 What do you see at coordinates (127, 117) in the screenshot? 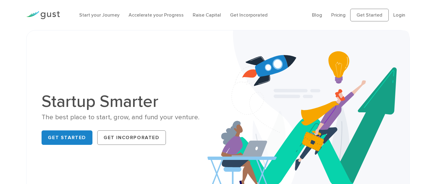
I see `div: The best place to start, grow, and fund your venture.` at bounding box center [127, 117].